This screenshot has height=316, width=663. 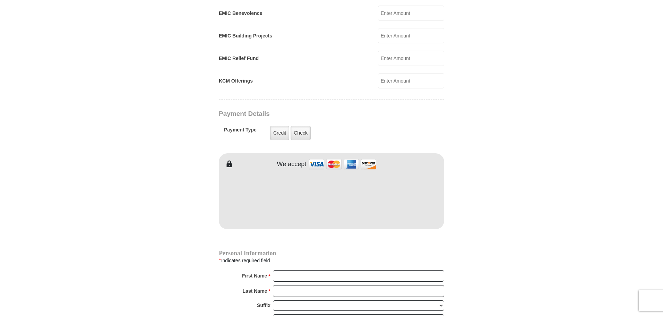 I want to click on h5: Payment Type, so click(x=240, y=131).